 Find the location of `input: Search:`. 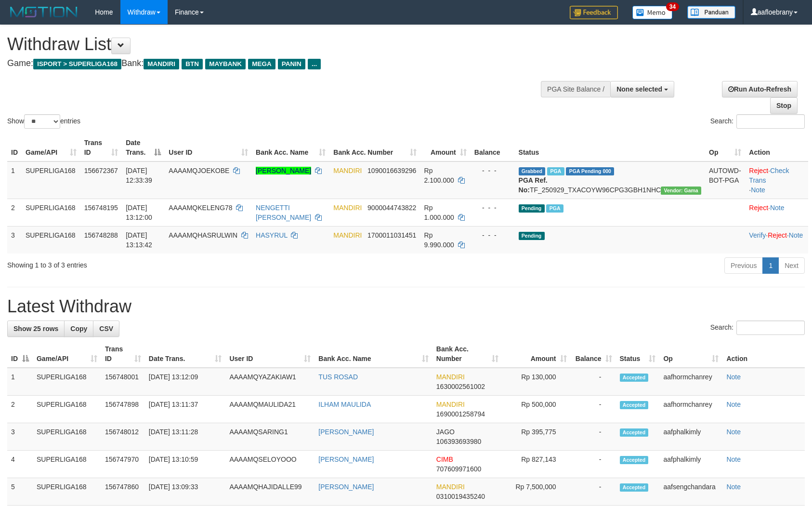

input: Search: is located at coordinates (771, 121).